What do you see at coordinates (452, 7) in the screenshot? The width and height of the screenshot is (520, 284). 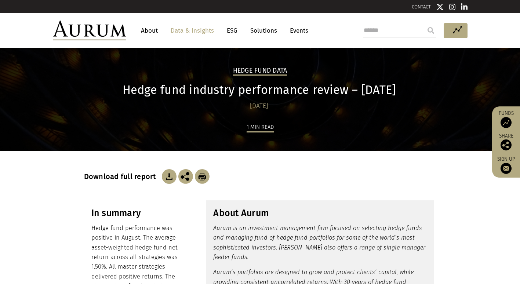 I see `img: Instagram icon` at bounding box center [452, 7].